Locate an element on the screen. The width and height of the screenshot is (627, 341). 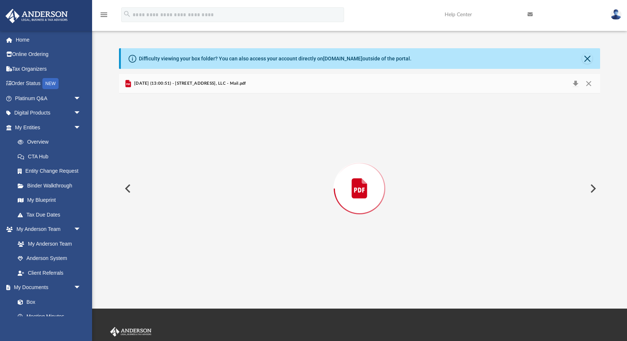
a: Overview is located at coordinates (51, 142).